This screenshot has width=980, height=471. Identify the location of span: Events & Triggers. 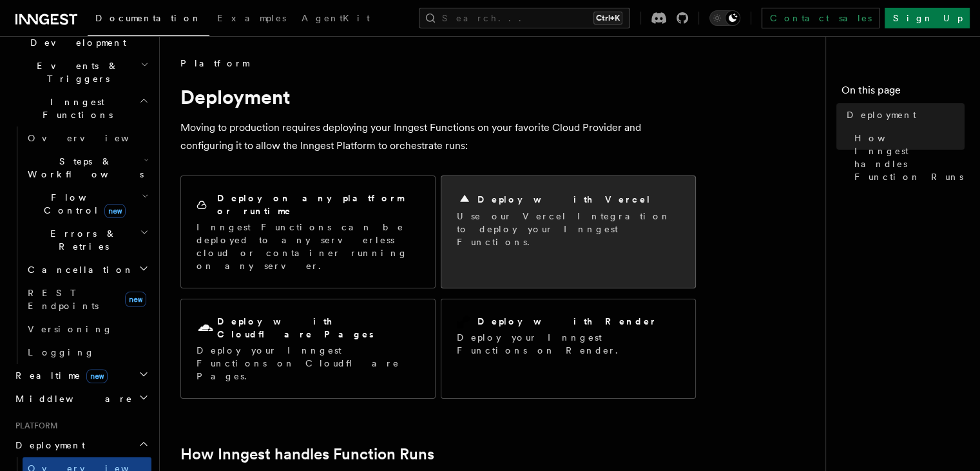
(76, 72).